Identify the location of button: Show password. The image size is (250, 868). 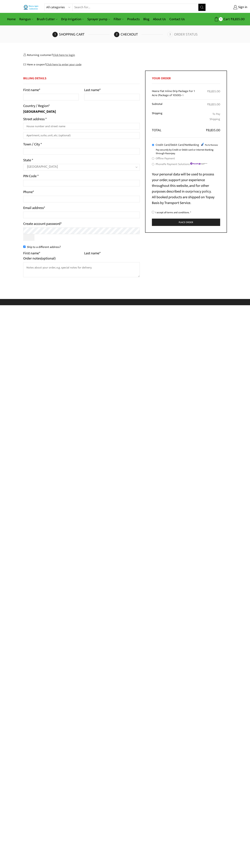
(29, 237).